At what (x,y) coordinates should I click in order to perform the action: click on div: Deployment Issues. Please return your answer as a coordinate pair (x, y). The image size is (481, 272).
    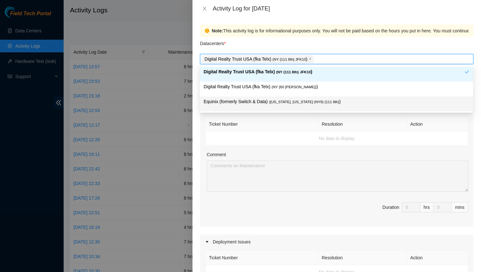
    Looking at the image, I should click on (336, 242).